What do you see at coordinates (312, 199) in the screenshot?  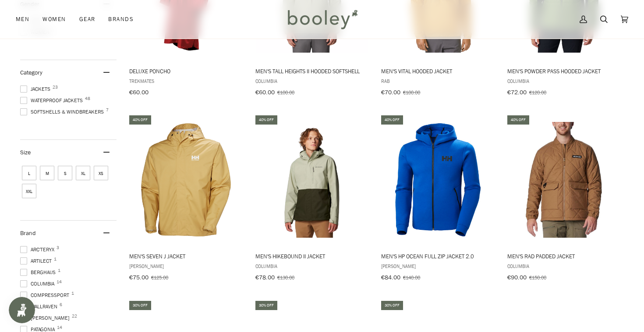 I see `a: Men's Hikebound II Jacket` at bounding box center [312, 199].